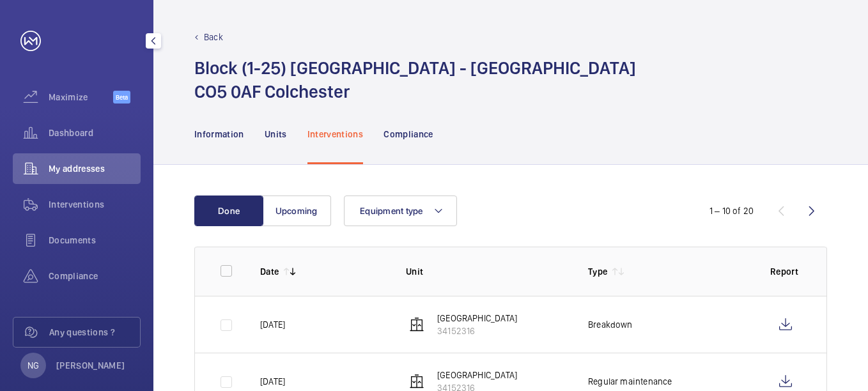 The height and width of the screenshot is (391, 868). What do you see at coordinates (297, 211) in the screenshot?
I see `button: Upcoming` at bounding box center [297, 211].